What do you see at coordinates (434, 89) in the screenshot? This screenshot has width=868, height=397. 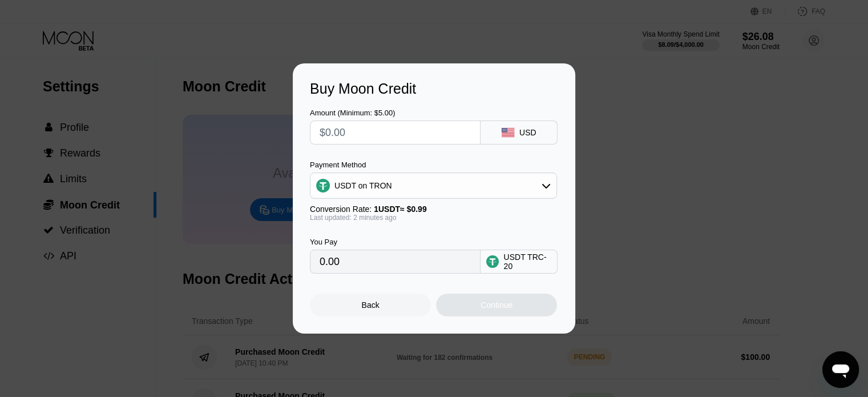 I see `div: Buy Moon Credit` at bounding box center [434, 89].